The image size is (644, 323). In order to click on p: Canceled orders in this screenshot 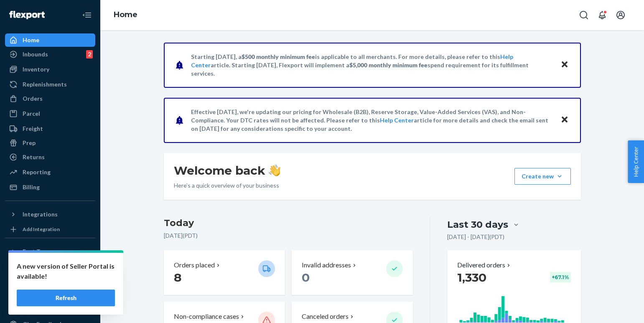, I will do `click(326, 317)`.